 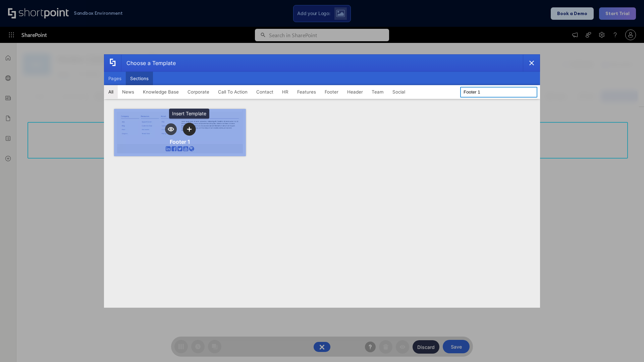 What do you see at coordinates (180, 141) in the screenshot?
I see `div: Footer 1` at bounding box center [180, 141].